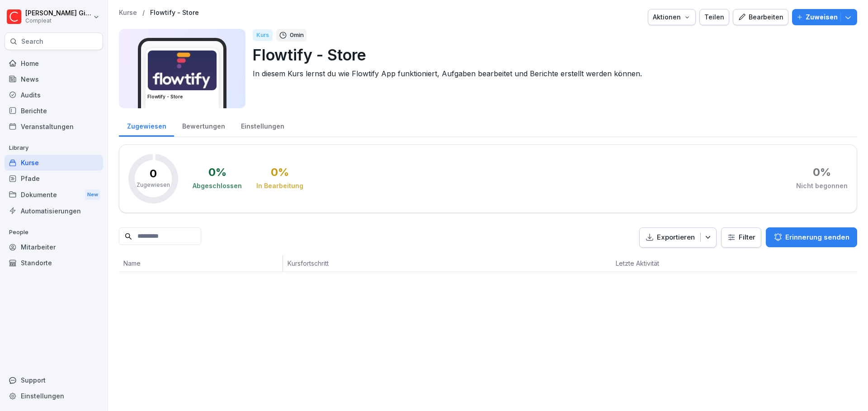 This screenshot has height=411, width=868. I want to click on a: News, so click(54, 79).